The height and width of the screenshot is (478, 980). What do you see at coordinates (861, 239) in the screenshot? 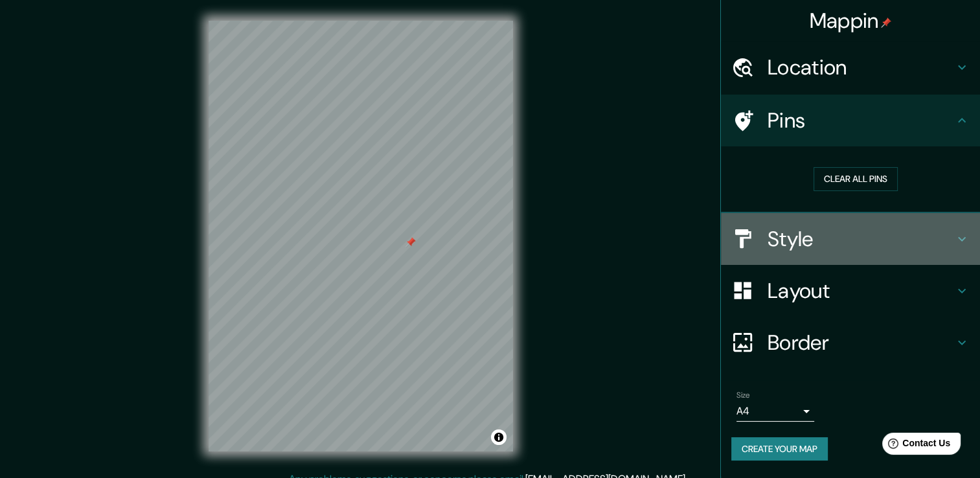
I see `h4: Style` at bounding box center [861, 239].